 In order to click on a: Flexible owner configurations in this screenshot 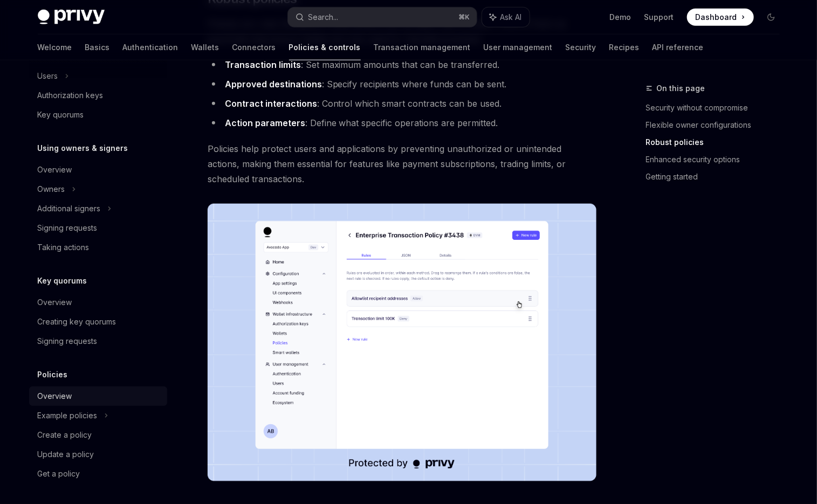, I will do `click(717, 125)`.